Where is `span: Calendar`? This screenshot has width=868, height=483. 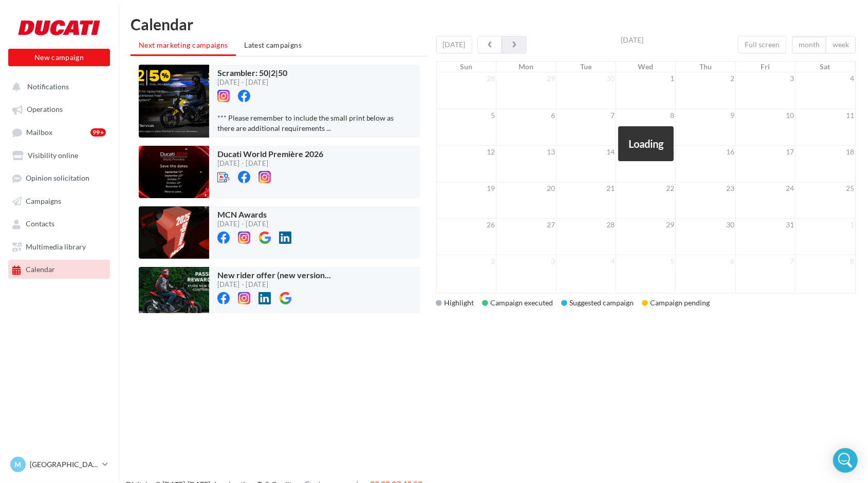 span: Calendar is located at coordinates (40, 270).